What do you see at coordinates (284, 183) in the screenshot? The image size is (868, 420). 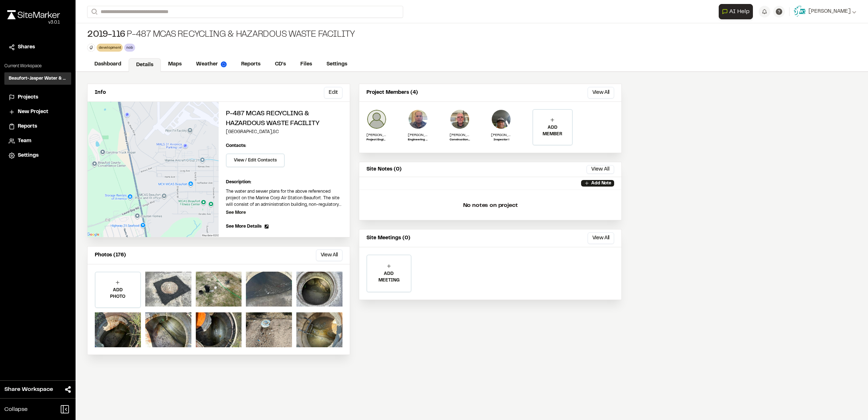 I see `p: Description:` at bounding box center [284, 183].